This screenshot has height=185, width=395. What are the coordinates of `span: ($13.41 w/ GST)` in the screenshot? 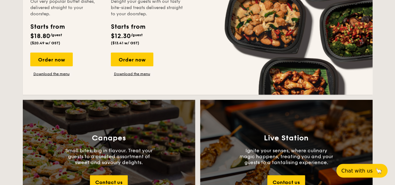 It's located at (125, 43).